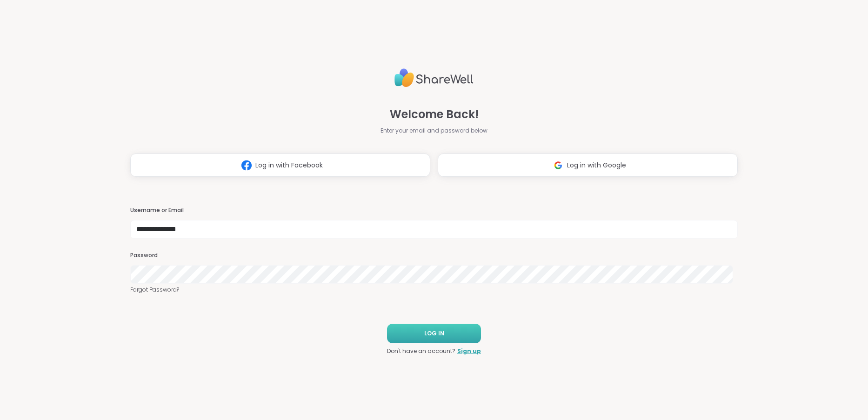  What do you see at coordinates (588, 165) in the screenshot?
I see `button: Log in with Google` at bounding box center [588, 165].